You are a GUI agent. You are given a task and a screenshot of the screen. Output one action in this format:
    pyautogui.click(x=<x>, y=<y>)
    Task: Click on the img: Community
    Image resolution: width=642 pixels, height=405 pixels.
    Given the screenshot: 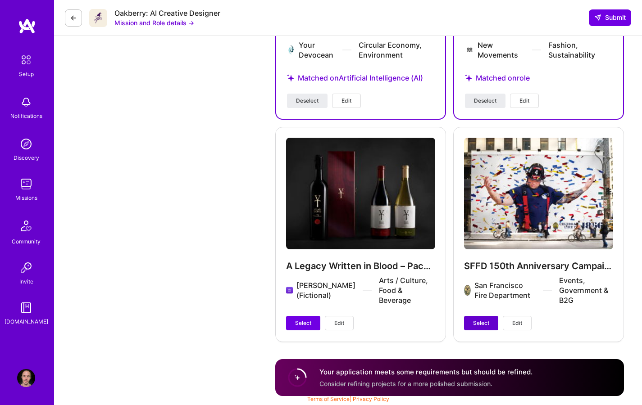 What is the action you would take?
    pyautogui.click(x=26, y=226)
    